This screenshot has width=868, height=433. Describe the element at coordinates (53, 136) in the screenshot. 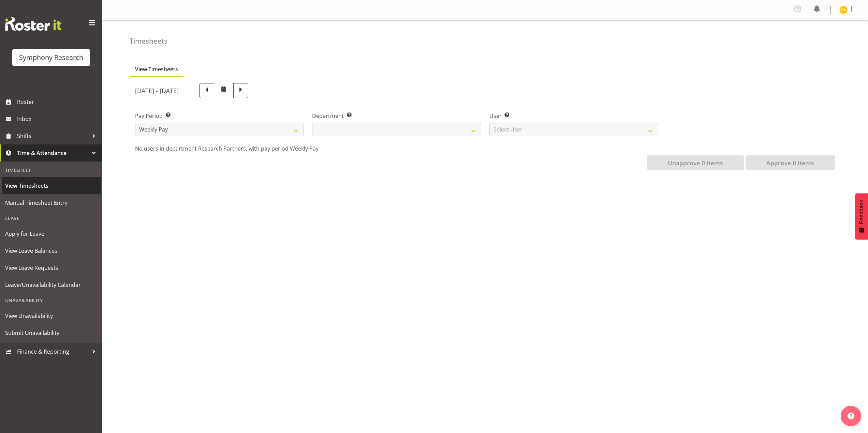

I see `span: Shifts` at that location.